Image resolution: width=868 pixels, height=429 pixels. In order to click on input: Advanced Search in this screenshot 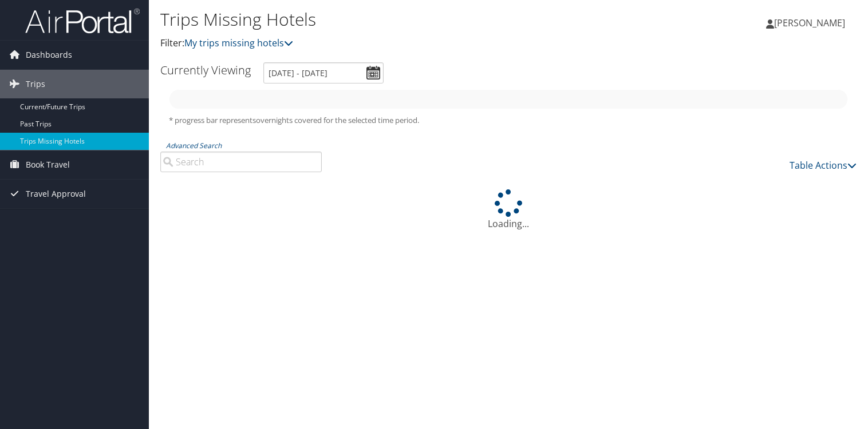, I will do `click(241, 162)`.